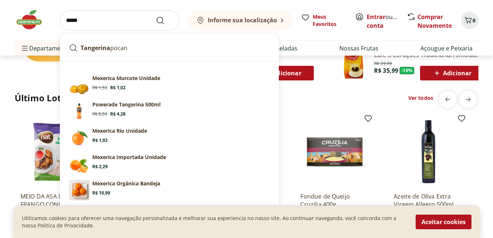  What do you see at coordinates (446, 48) in the screenshot?
I see `a: Açougue e Peixaria` at bounding box center [446, 48].